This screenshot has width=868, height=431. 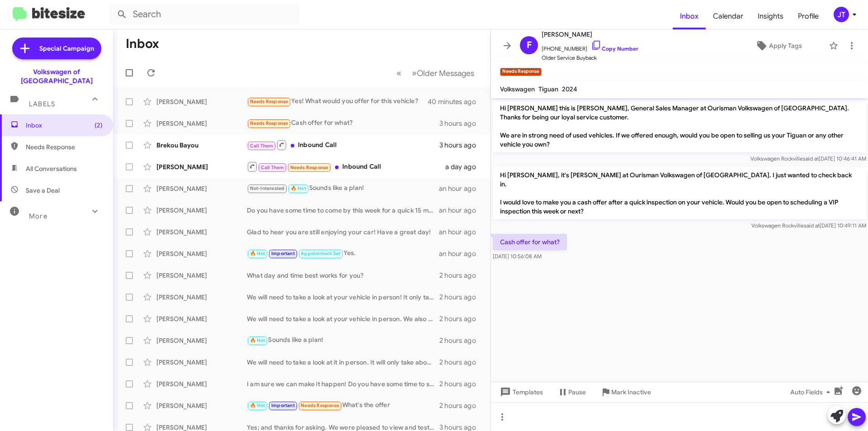 I want to click on a: Insights, so click(x=771, y=16).